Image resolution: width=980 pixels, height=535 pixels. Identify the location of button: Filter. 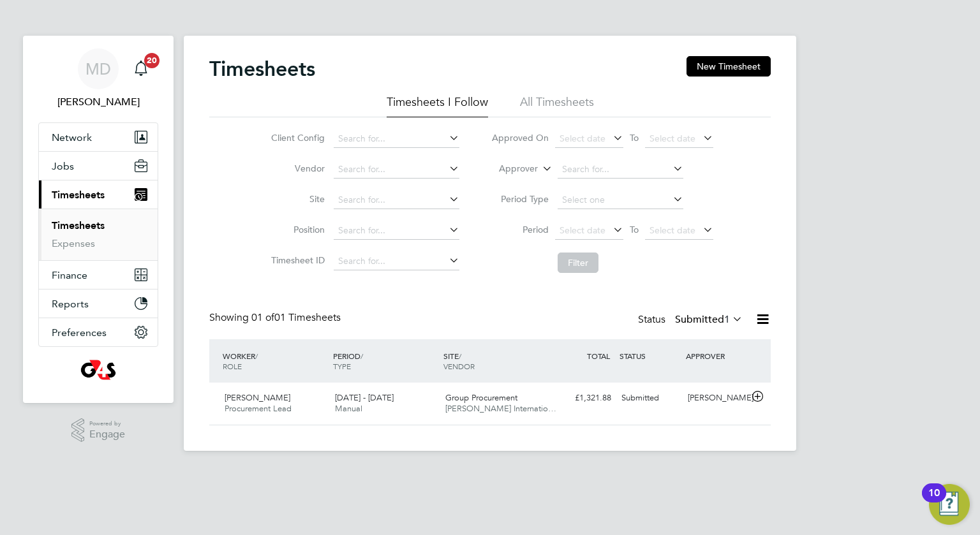
(578, 263).